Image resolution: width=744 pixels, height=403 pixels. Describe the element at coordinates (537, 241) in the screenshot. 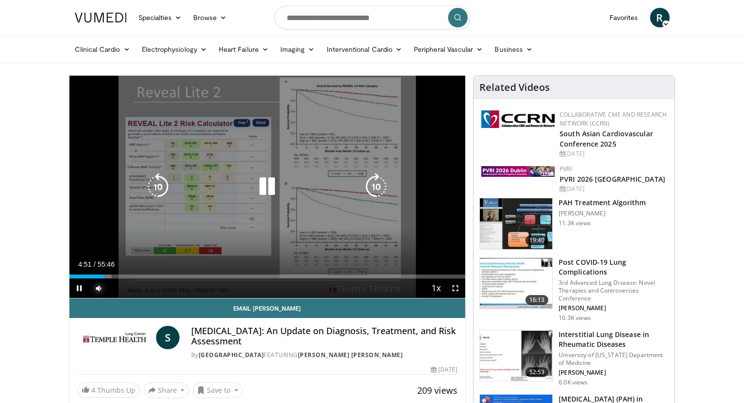

I see `span: 19:40` at that location.